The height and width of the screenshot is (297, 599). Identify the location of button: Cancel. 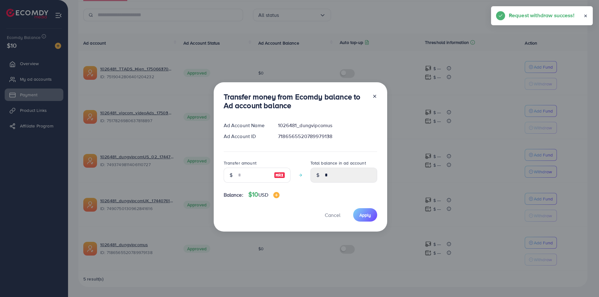
(333, 215).